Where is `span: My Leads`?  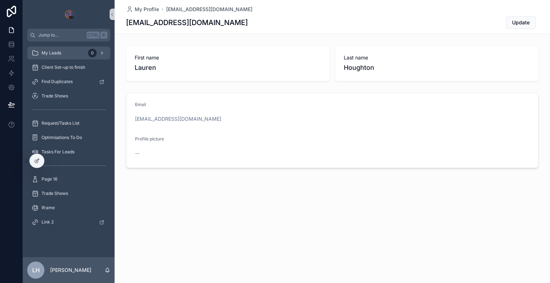
span: My Leads is located at coordinates (51, 53).